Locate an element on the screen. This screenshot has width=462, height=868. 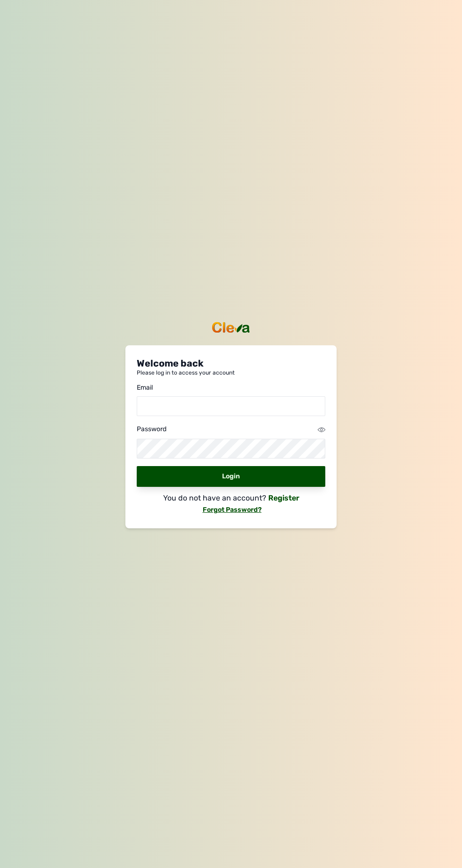
div: Password is located at coordinates (151, 429).